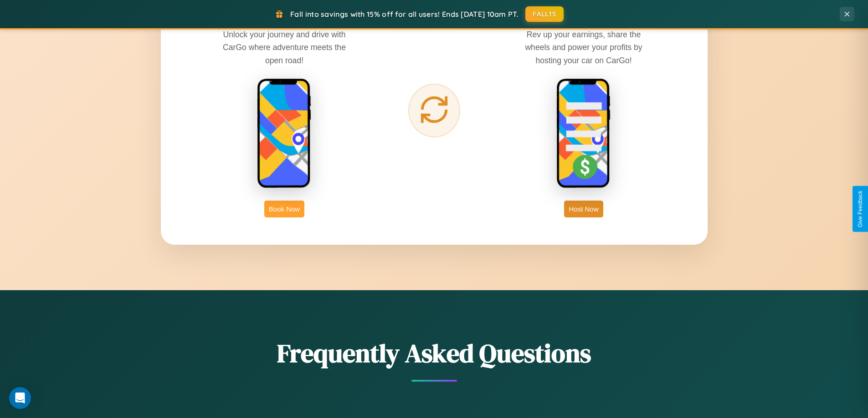 This screenshot has height=418, width=868. What do you see at coordinates (544, 14) in the screenshot?
I see `button: FALL15` at bounding box center [544, 14].